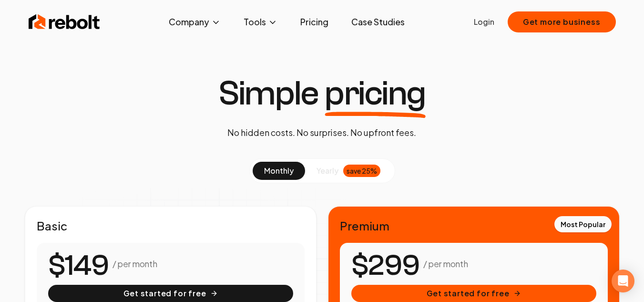 Image resolution: width=644 pixels, height=302 pixels. I want to click on p: No hidden costs. No surprises. No upfront fees., so click(322, 133).